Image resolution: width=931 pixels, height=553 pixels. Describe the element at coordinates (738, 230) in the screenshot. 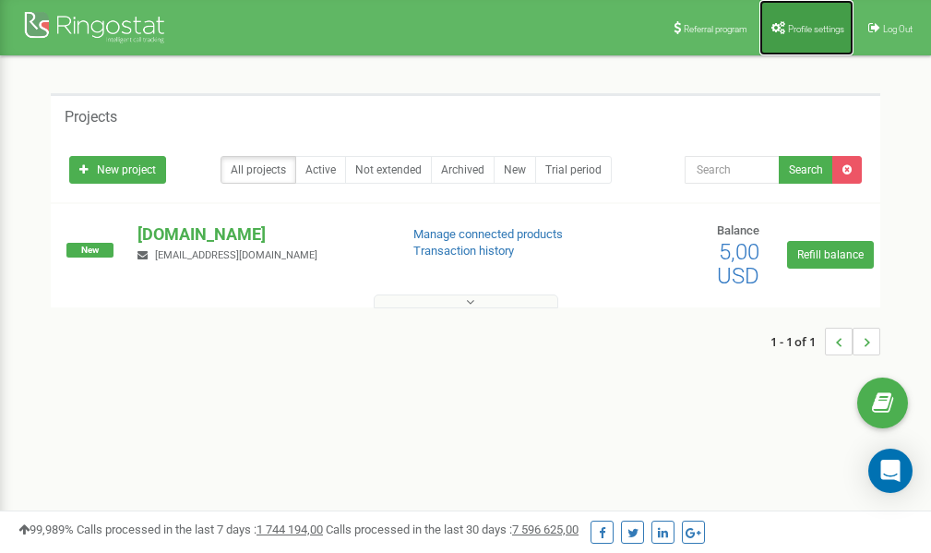

I see `span: Balance` at that location.